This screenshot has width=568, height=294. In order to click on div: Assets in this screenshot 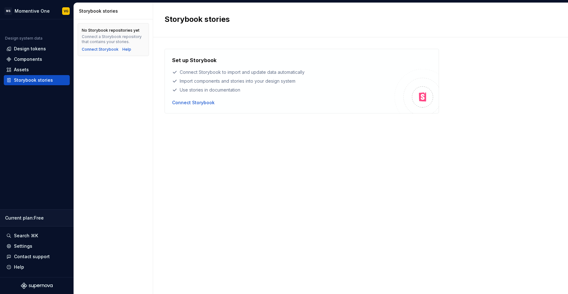, I will do `click(21, 70)`.